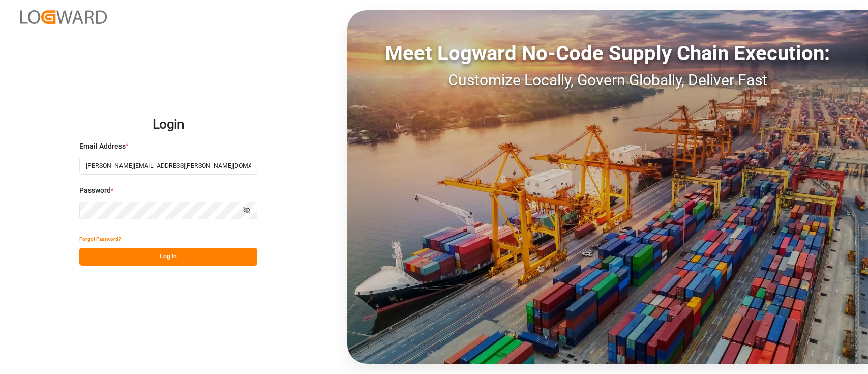 The image size is (868, 374). Describe the element at coordinates (169, 165) in the screenshot. I see `input: Enter your email` at that location.